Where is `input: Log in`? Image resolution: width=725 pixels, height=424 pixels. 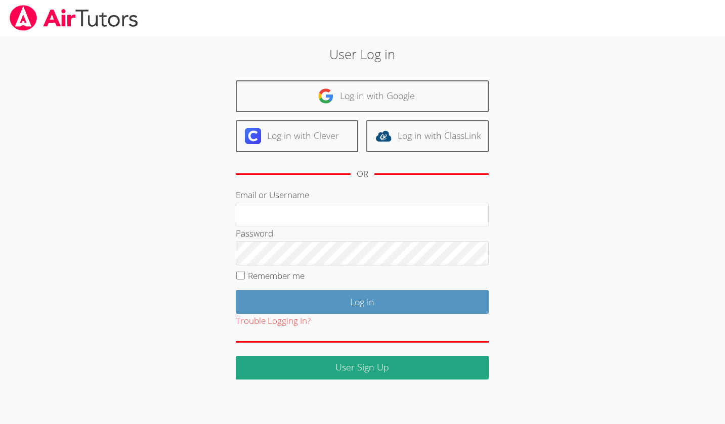 input: Log in is located at coordinates (362, 302).